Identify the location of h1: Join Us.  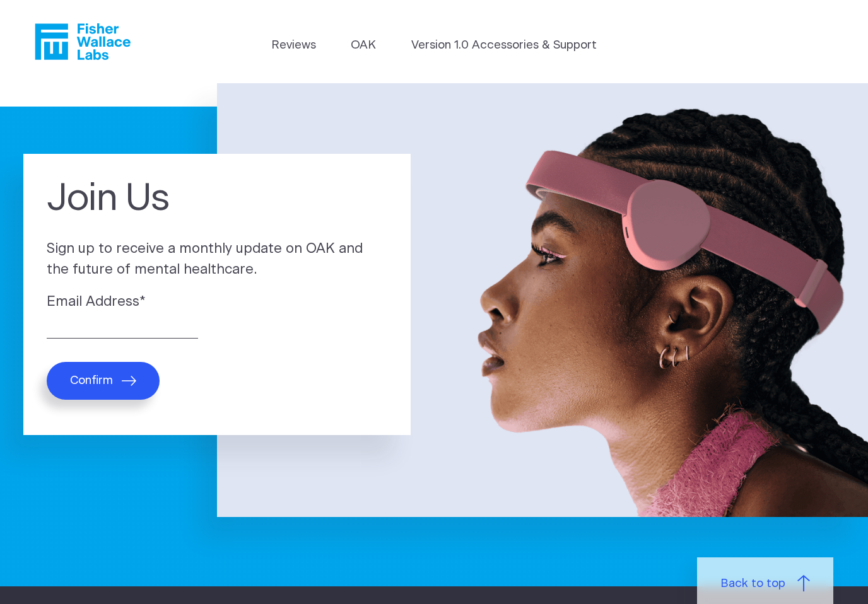
(217, 199).